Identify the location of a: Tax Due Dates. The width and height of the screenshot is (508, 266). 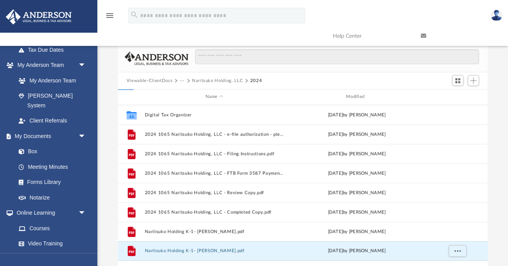
(54, 50).